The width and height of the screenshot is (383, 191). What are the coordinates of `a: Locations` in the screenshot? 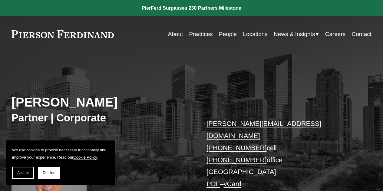 It's located at (255, 34).